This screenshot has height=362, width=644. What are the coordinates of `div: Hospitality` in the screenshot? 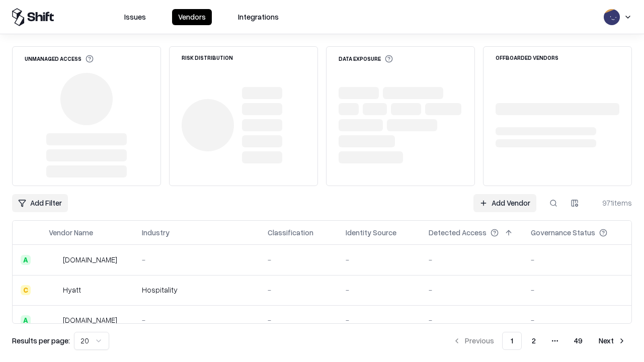 It's located at (197, 289).